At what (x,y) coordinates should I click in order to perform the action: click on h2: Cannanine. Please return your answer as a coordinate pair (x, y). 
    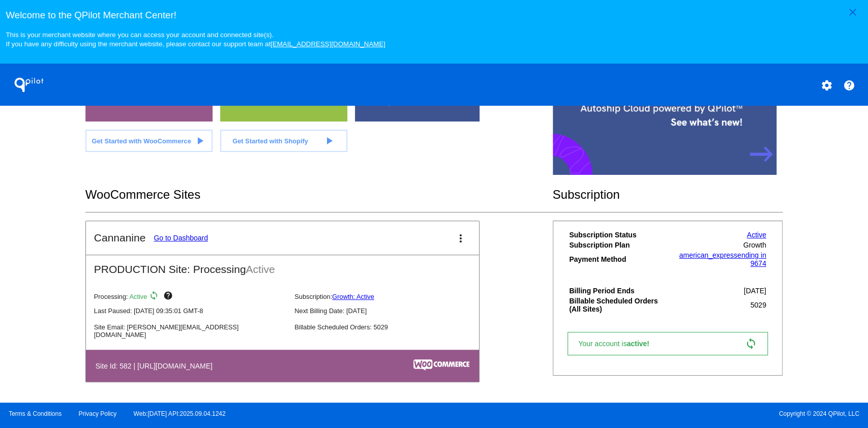
    Looking at the image, I should click on (120, 238).